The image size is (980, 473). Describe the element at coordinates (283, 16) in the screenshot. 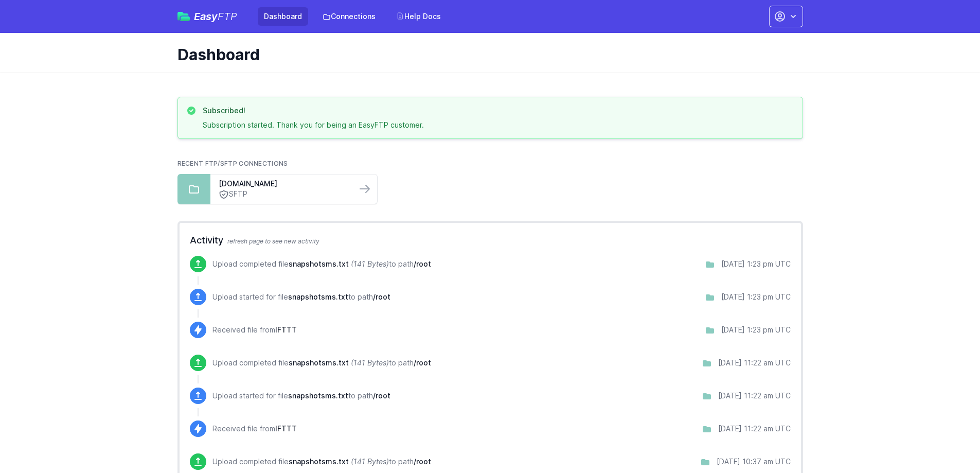

I see `a: Dashboard` at that location.